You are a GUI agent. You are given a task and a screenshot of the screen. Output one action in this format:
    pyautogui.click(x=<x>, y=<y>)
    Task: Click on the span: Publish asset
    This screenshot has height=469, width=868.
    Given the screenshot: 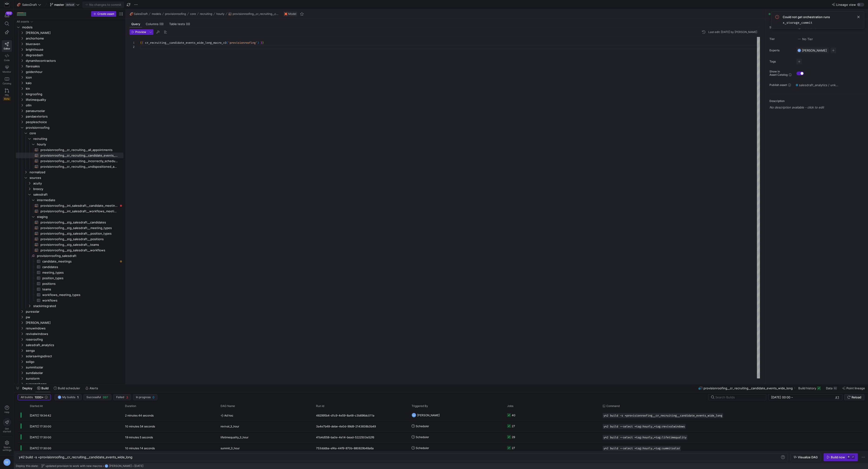 What is the action you would take?
    pyautogui.click(x=778, y=85)
    